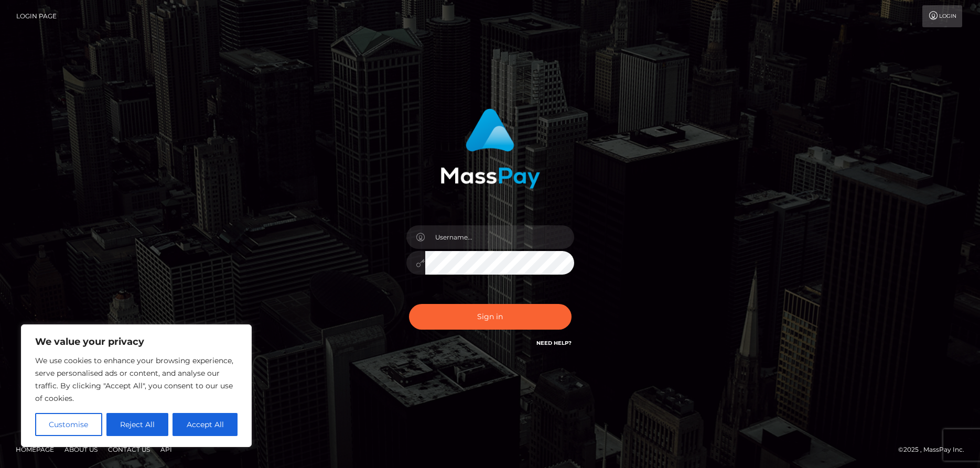 This screenshot has width=980, height=468. Describe the element at coordinates (490, 148) in the screenshot. I see `img: MassPay Login` at that location.